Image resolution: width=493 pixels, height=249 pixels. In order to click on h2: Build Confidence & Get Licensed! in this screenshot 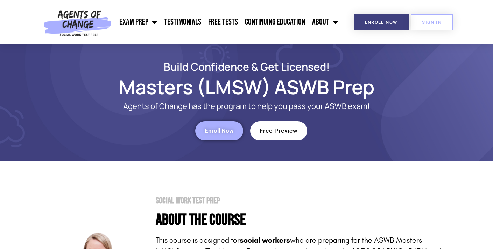, I will do `click(247, 66)`.